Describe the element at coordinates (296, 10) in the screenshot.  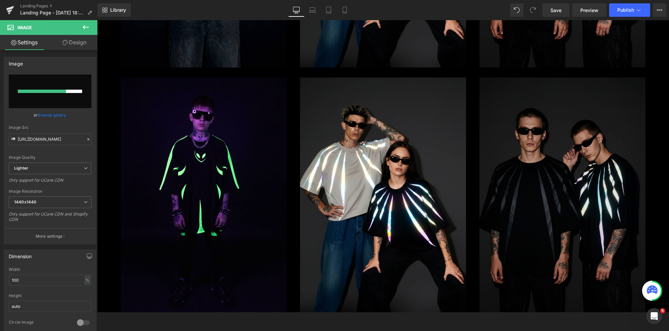
I see `a: Desktop` at that location.